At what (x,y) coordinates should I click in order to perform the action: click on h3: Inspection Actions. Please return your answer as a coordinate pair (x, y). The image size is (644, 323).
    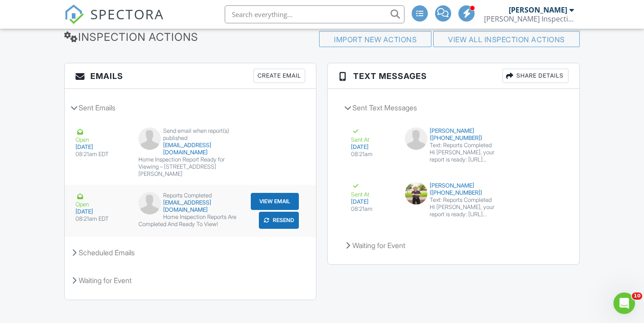
    Looking at the image, I should click on (146, 37).